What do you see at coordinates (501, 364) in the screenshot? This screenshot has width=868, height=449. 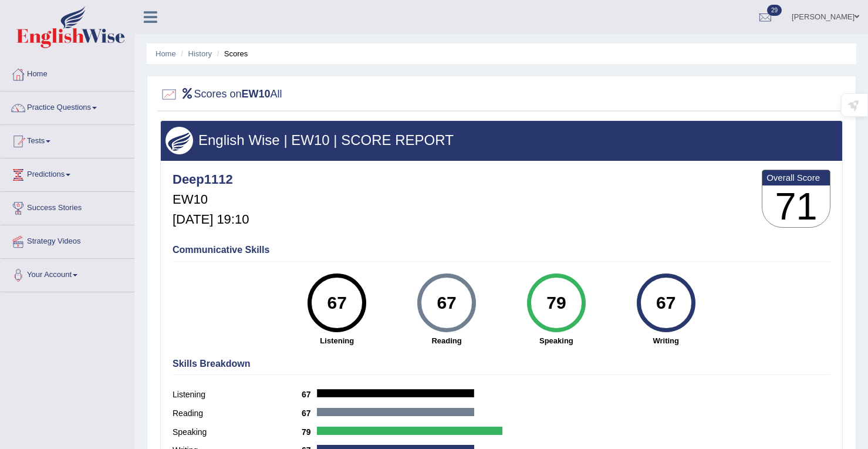 I see `h4: Skills Breakdown` at bounding box center [501, 364].